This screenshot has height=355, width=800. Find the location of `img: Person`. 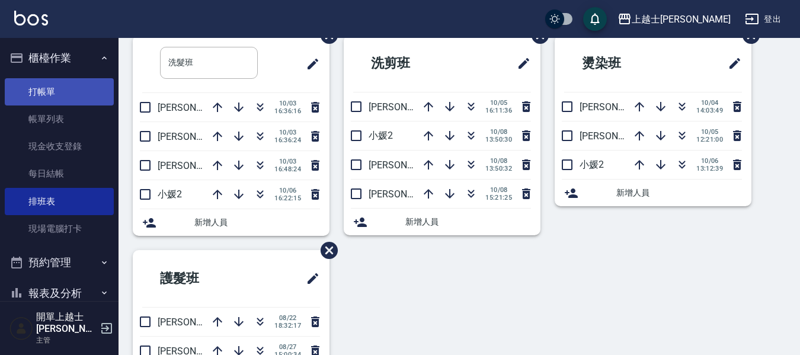

img: Person is located at coordinates (21, 328).